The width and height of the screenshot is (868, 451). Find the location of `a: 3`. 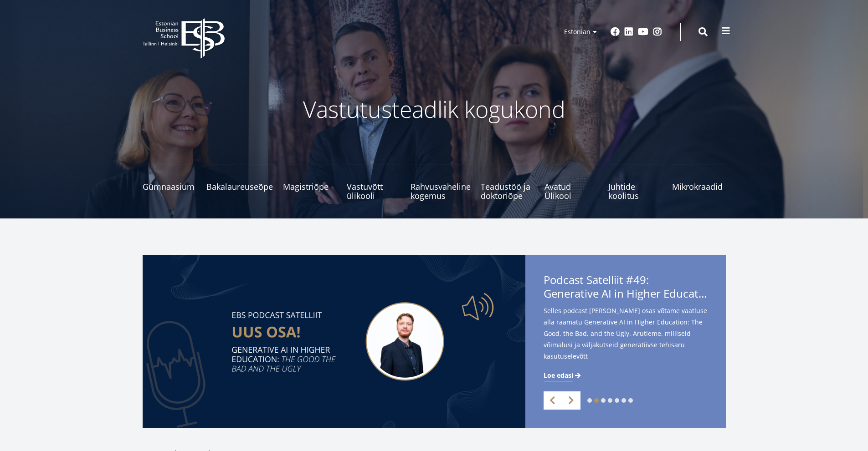

a: 3 is located at coordinates (603, 400).